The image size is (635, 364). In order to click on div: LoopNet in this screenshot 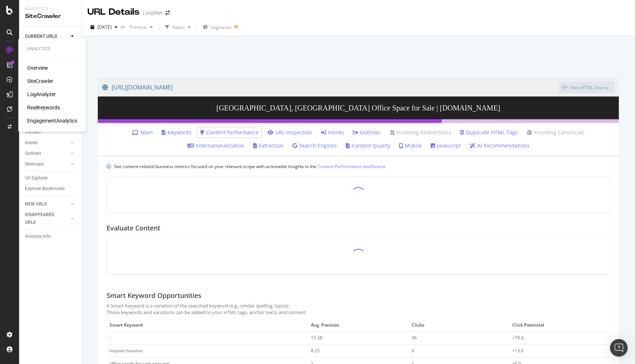, I will do `click(152, 13)`.